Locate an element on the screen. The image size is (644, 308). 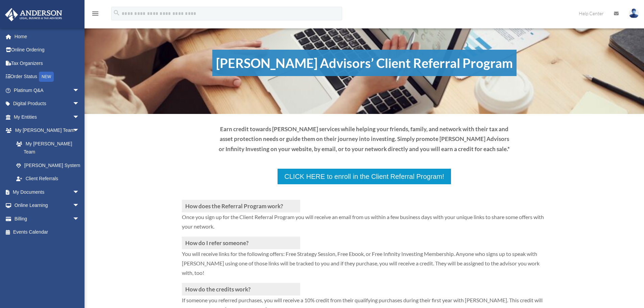
i: search is located at coordinates (117, 13).